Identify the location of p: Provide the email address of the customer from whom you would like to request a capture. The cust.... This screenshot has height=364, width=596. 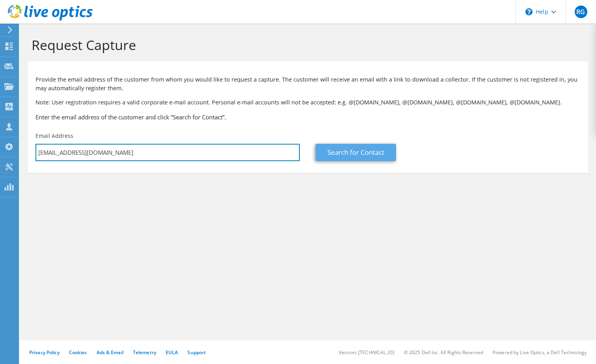
(308, 84).